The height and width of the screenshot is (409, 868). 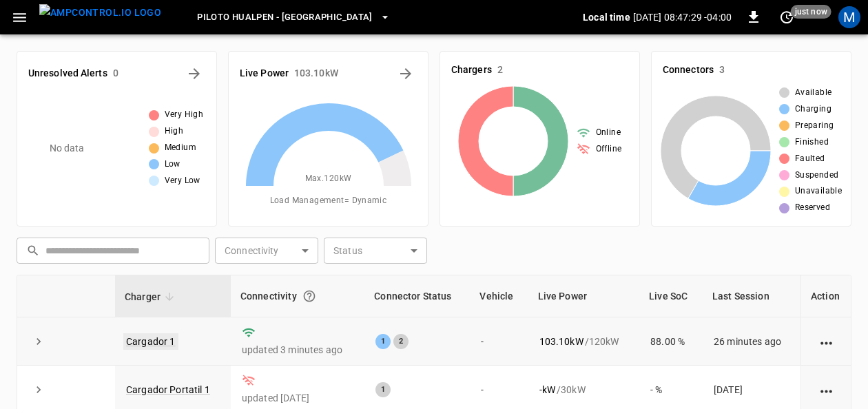 I want to click on th: Connector Status, so click(x=416, y=296).